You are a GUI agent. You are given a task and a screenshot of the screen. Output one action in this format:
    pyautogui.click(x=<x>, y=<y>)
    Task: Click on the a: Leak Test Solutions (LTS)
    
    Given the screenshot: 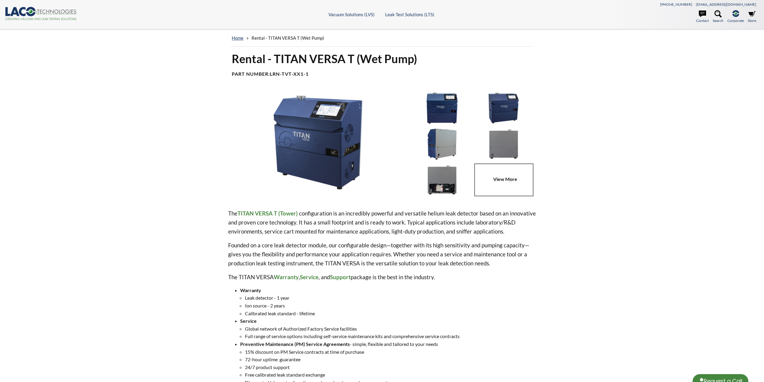 What is the action you would take?
    pyautogui.click(x=410, y=14)
    